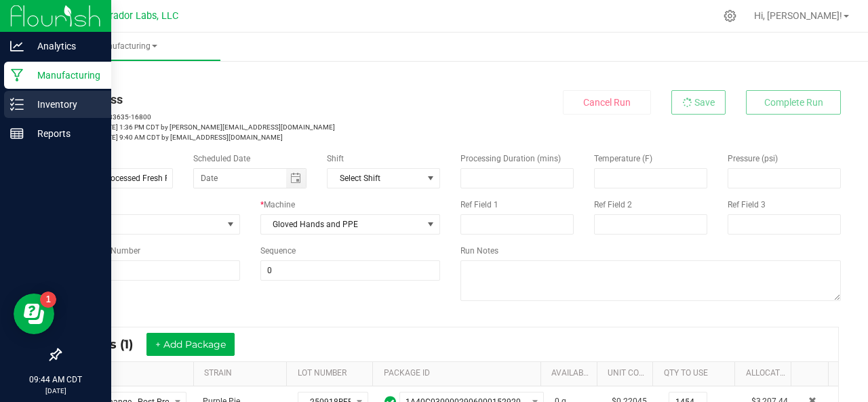 The width and height of the screenshot is (868, 402). I want to click on p: 09:44 AM CDT, so click(55, 379).